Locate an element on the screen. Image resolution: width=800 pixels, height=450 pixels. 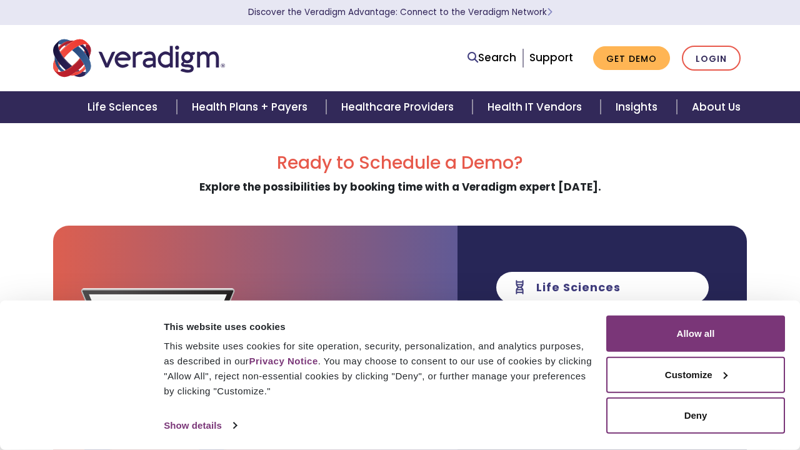
a: Veradigm logo is located at coordinates (139, 58).